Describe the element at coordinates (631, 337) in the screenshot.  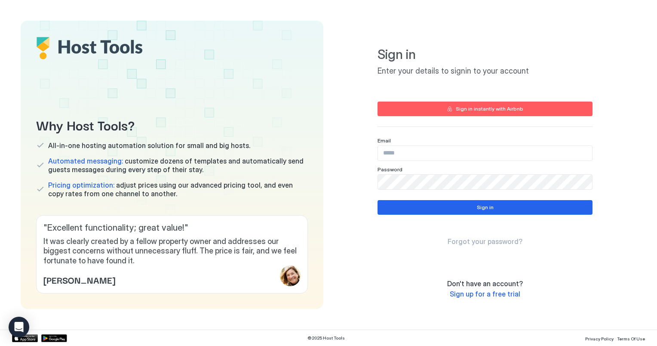
I see `a: Terms Of Use` at that location.